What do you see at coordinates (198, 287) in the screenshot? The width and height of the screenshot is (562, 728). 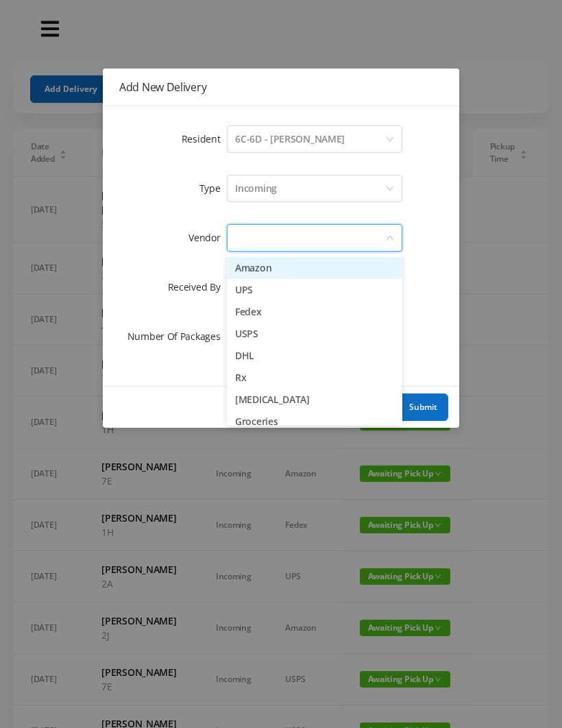 I see `label: Received By` at bounding box center [198, 287].